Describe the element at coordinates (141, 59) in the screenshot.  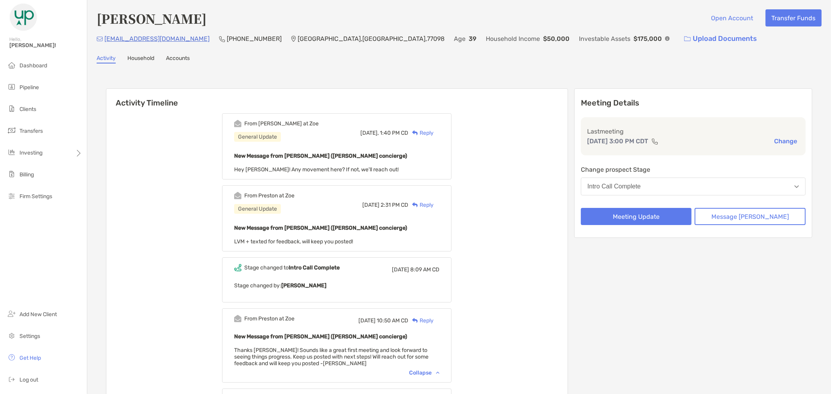
I see `a: Household` at that location.